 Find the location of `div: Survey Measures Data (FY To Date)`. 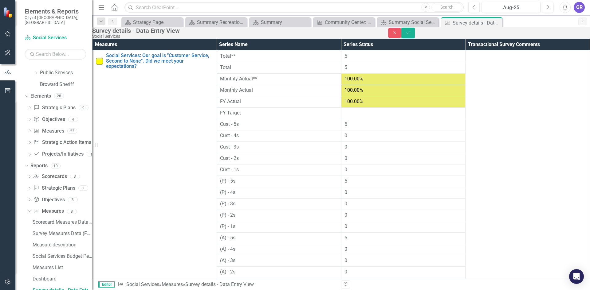

div: Survey Measures Data (FY To Date) is located at coordinates (62, 234).